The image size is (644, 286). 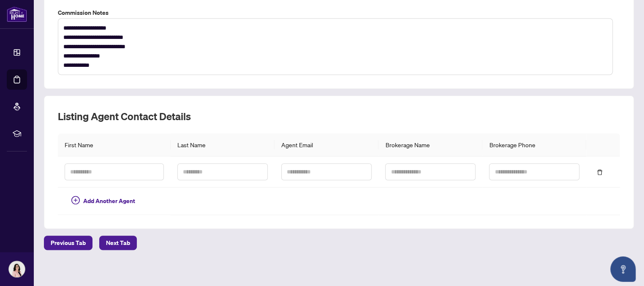 What do you see at coordinates (17, 269) in the screenshot?
I see `img: Profile Icon` at bounding box center [17, 269].